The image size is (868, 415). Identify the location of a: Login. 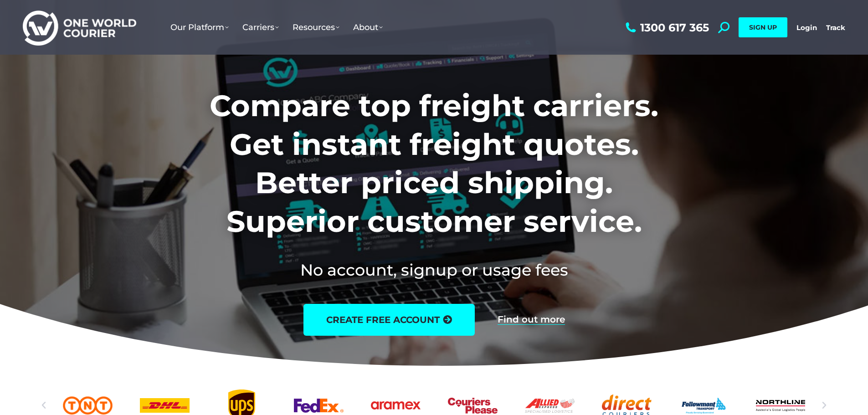
(807, 27).